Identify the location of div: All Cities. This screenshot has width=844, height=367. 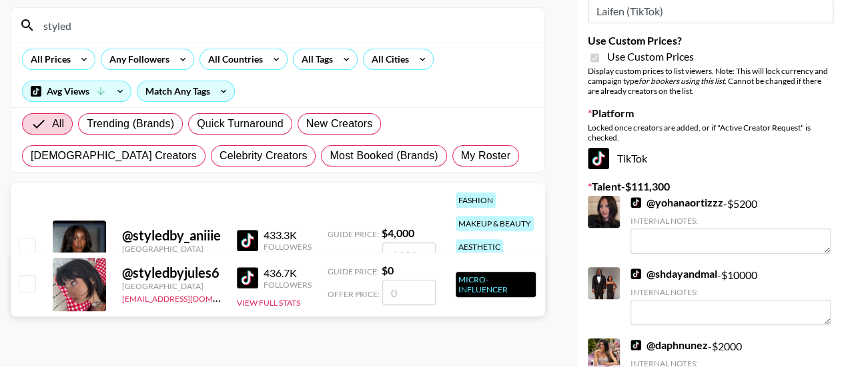
(387, 59).